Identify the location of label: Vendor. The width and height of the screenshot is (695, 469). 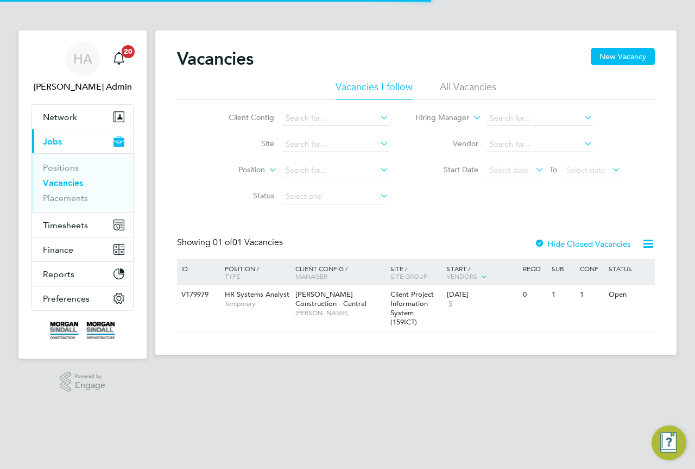
(447, 143).